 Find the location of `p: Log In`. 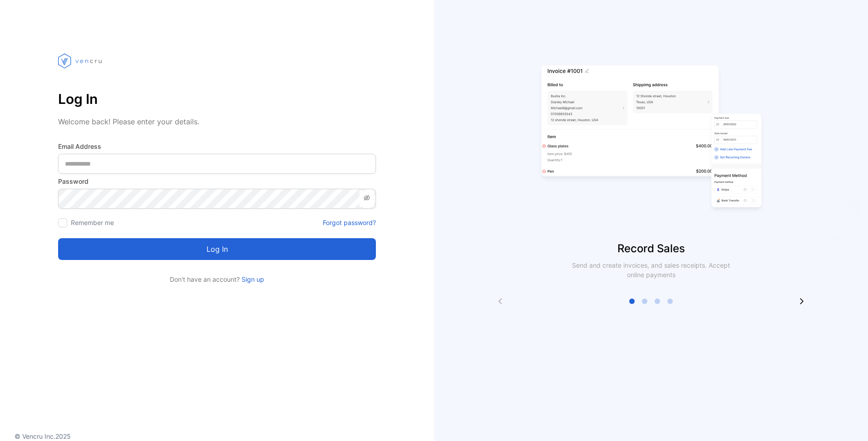

p: Log In is located at coordinates (217, 99).